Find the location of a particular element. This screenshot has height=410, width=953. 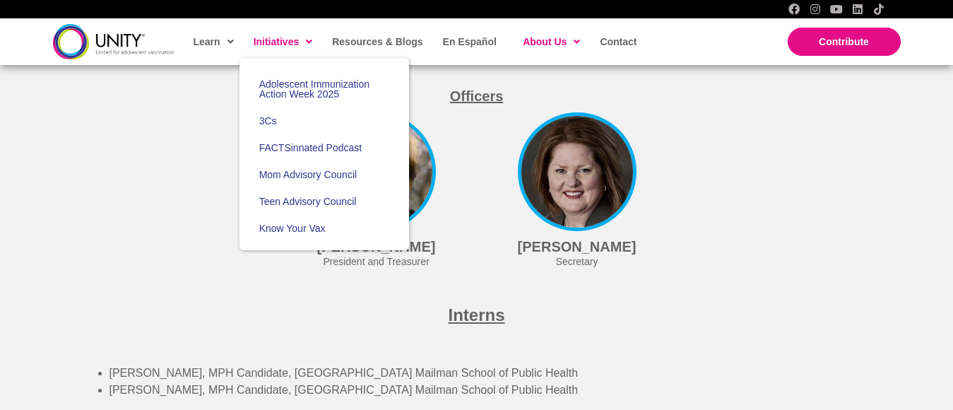

span: Resources & Blogs is located at coordinates (377, 42).